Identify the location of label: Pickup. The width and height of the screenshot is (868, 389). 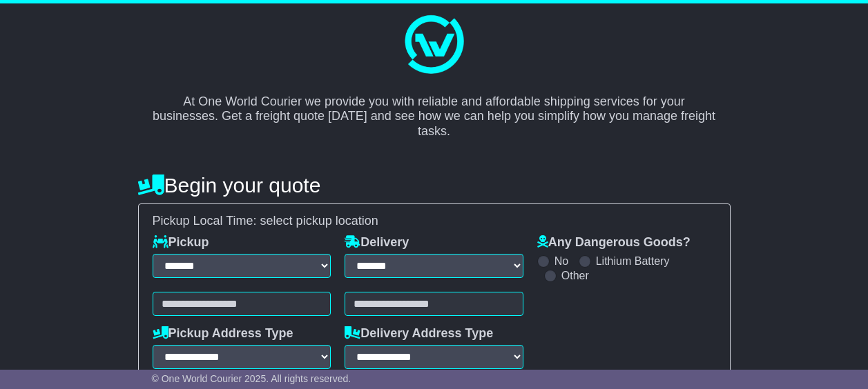
(181, 243).